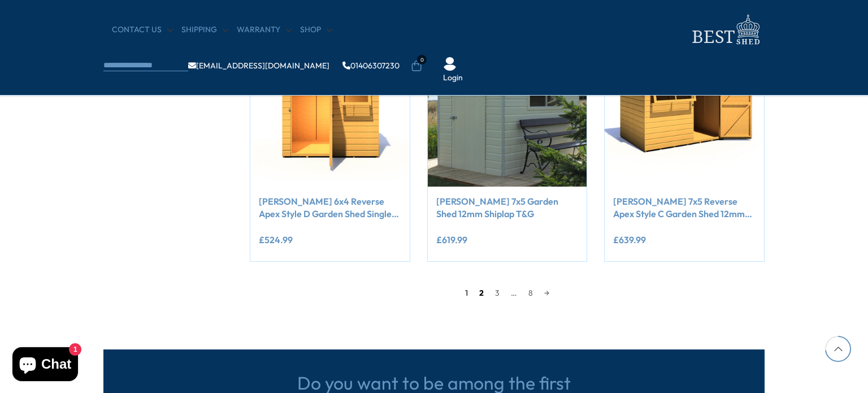 This screenshot has height=393, width=868. I want to click on a: CONTACT US, so click(142, 30).